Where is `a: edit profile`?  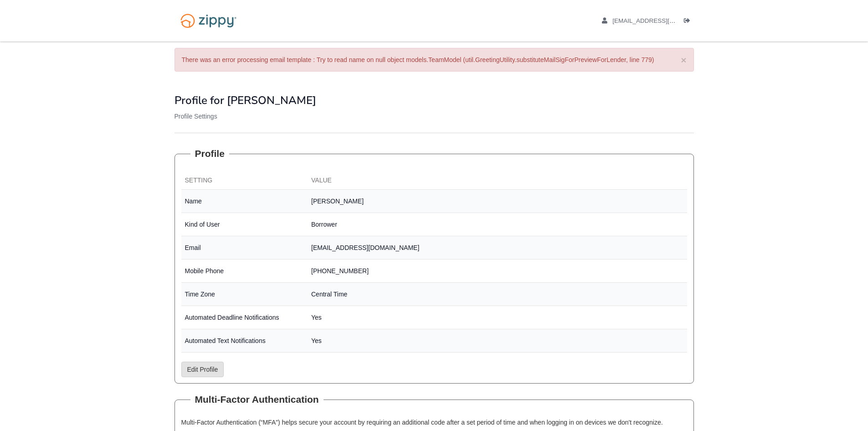
a: edit profile is located at coordinates (659, 22).